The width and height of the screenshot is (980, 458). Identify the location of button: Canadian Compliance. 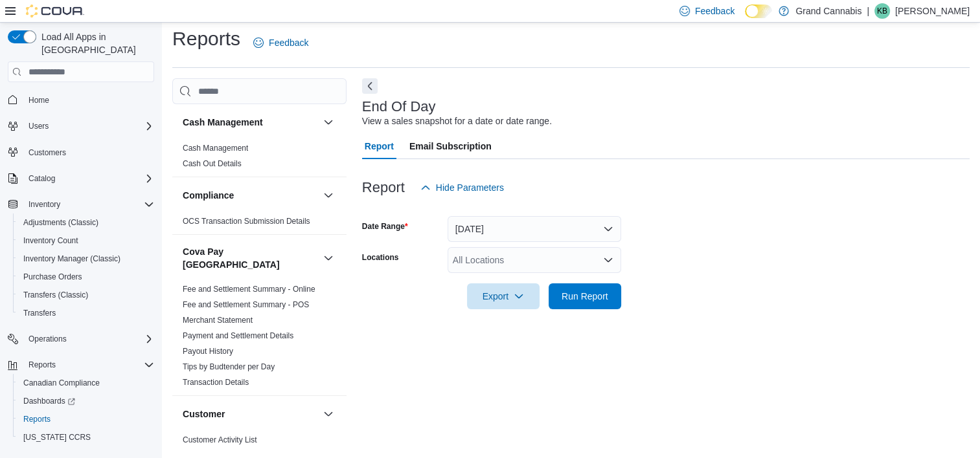
(86, 383).